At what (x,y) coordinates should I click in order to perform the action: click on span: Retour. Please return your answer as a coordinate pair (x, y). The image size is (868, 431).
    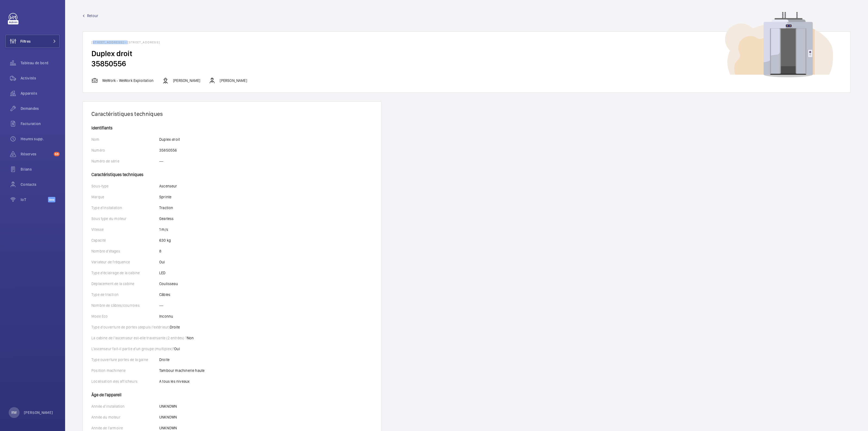
    Looking at the image, I should click on (93, 16).